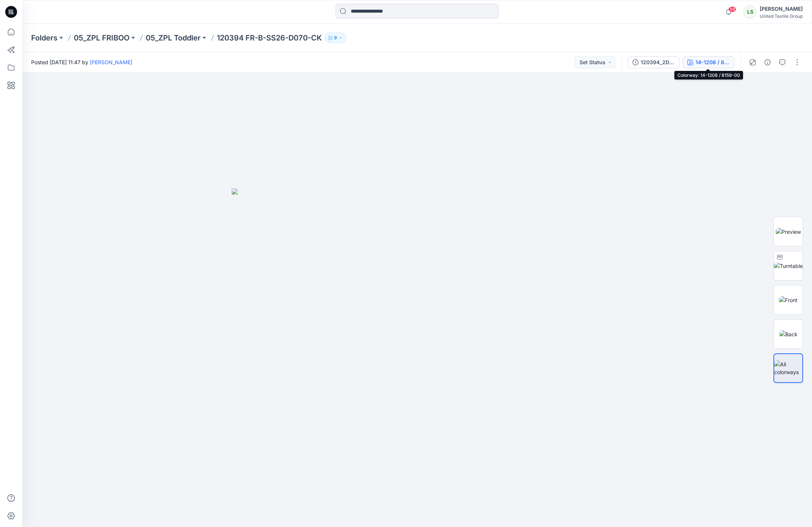 Image resolution: width=812 pixels, height=527 pixels. Describe the element at coordinates (102, 38) in the screenshot. I see `a: 05_ZPL FRIBOO` at that location.